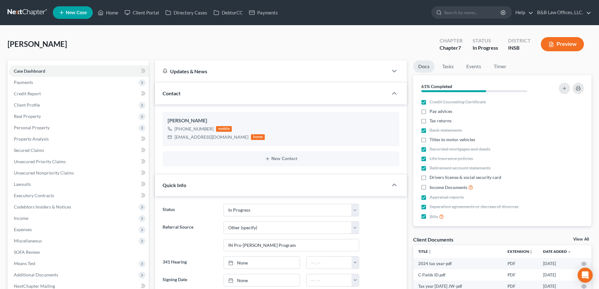 The width and height of the screenshot is (599, 289). I want to click on span: Lawsuits, so click(22, 184).